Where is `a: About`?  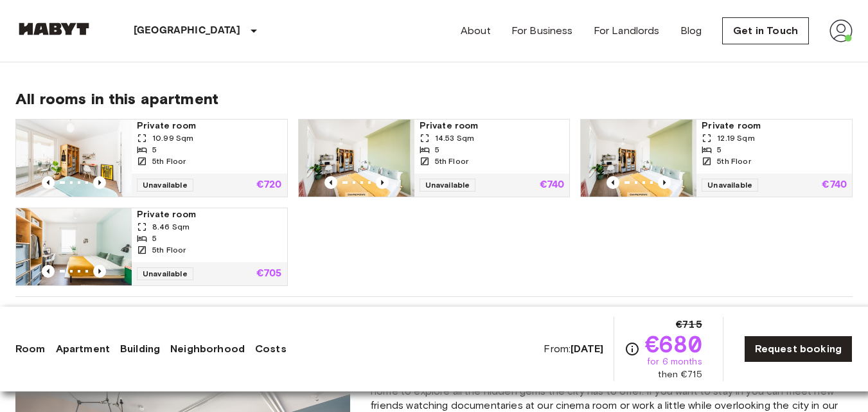 a: About is located at coordinates (475, 31).